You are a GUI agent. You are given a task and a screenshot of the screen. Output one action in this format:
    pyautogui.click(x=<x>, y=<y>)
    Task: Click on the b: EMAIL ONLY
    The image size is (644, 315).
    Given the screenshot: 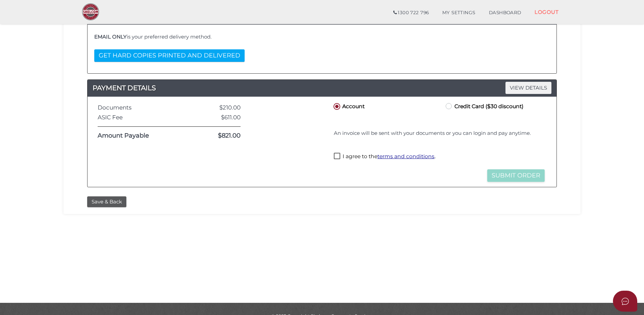 What is the action you would take?
    pyautogui.click(x=111, y=37)
    